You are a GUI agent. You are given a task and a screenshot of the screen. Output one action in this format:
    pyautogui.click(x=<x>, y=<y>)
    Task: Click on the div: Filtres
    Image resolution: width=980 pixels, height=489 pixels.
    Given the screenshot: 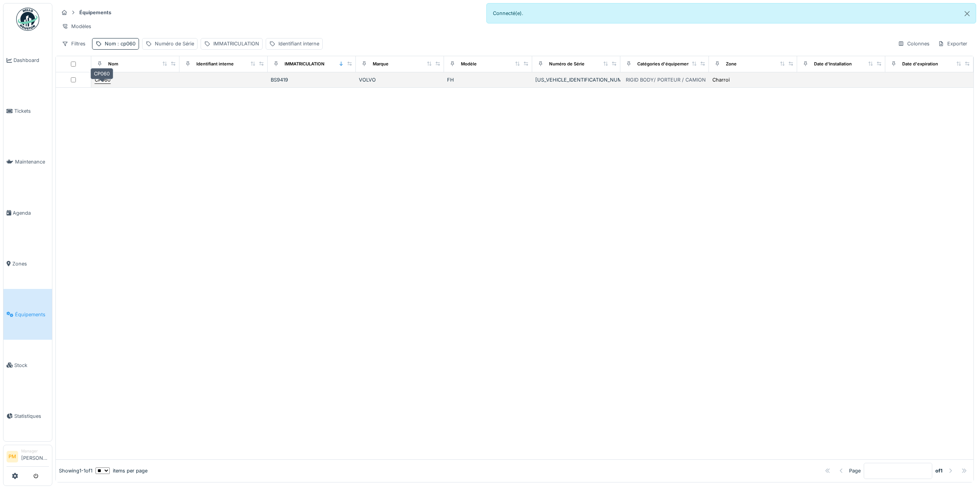 What is the action you would take?
    pyautogui.click(x=74, y=43)
    